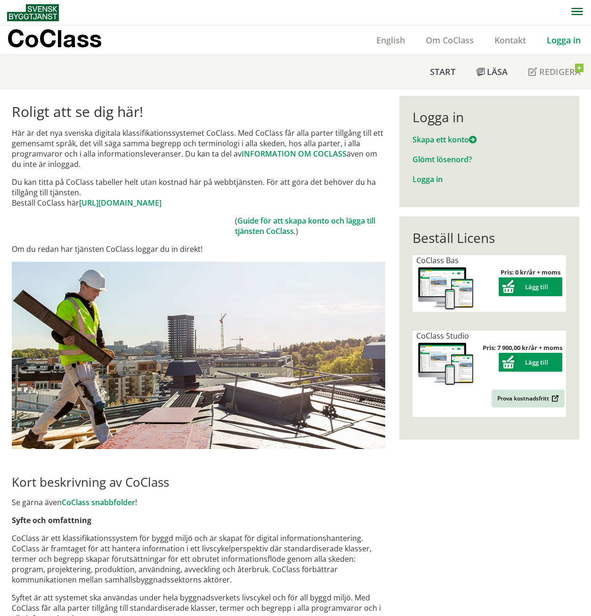 The width and height of the screenshot is (591, 616). Describe the element at coordinates (65, 40) in the screenshot. I see `a: CoClass` at that location.